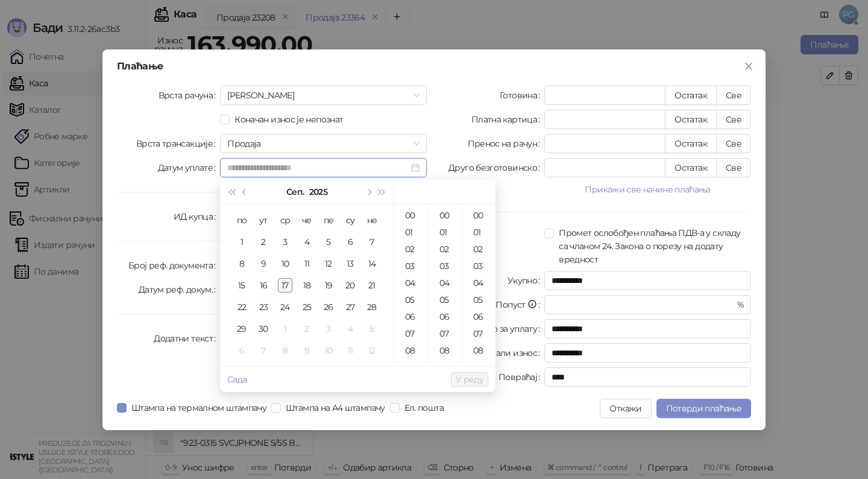 The width and height of the screenshot is (868, 479). I want to click on label: Пренос на рачун, so click(506, 144).